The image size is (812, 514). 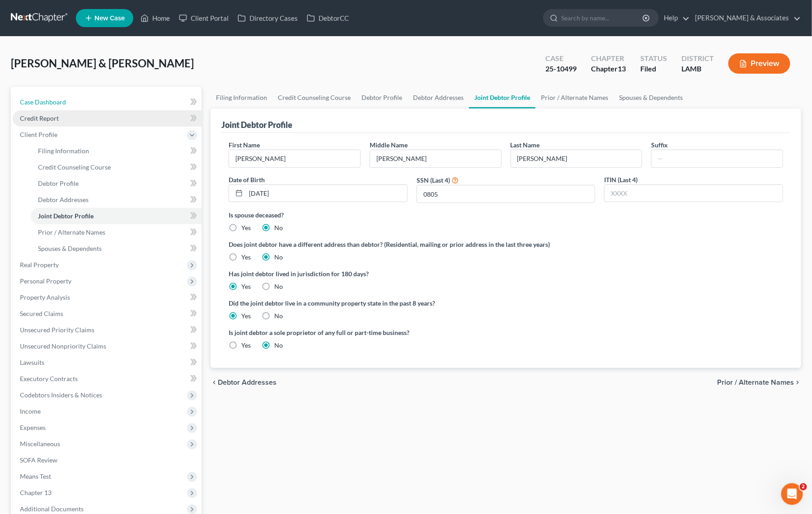 What do you see at coordinates (654, 69) in the screenshot?
I see `div: Filed` at bounding box center [654, 69].